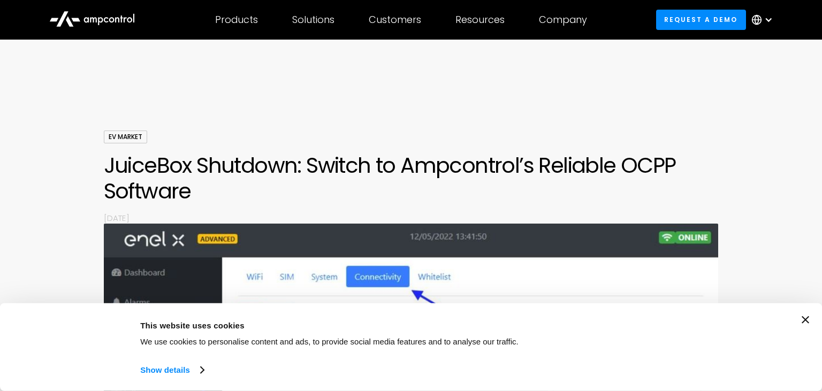  I want to click on div: Products, so click(237, 20).